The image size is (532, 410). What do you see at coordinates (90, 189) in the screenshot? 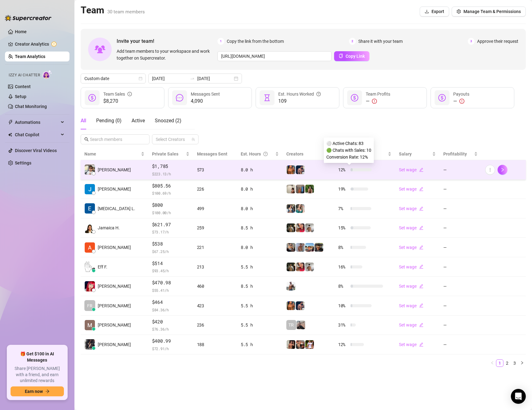
I see `img: Rupert T.` at bounding box center [90, 189].